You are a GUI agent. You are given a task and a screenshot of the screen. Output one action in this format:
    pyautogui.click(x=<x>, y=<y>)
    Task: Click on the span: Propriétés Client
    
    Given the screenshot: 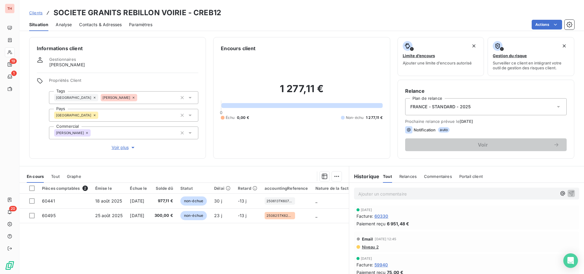 What is the action you would take?
    pyautogui.click(x=123, y=82)
    